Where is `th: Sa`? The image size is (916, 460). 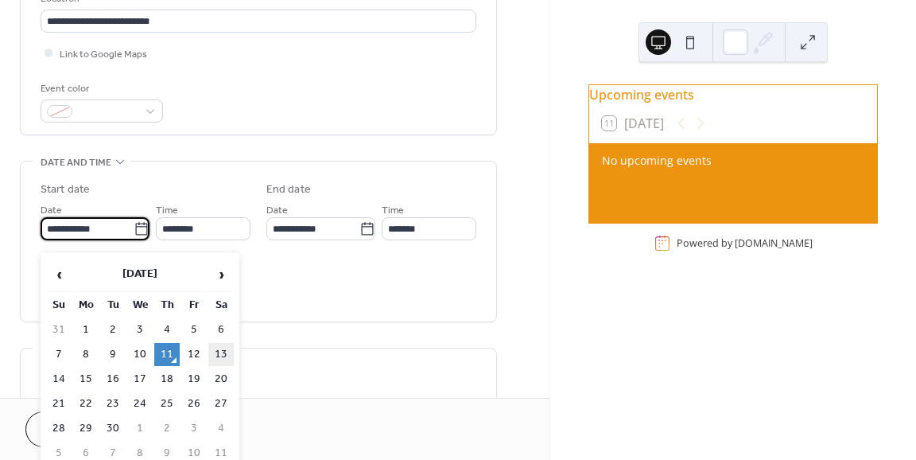 th: Sa is located at coordinates (221, 305).